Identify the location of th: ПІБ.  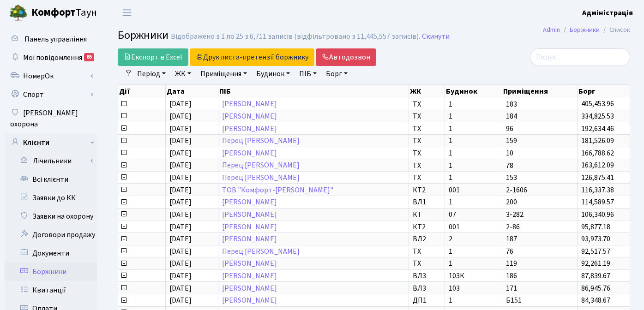
(314, 91).